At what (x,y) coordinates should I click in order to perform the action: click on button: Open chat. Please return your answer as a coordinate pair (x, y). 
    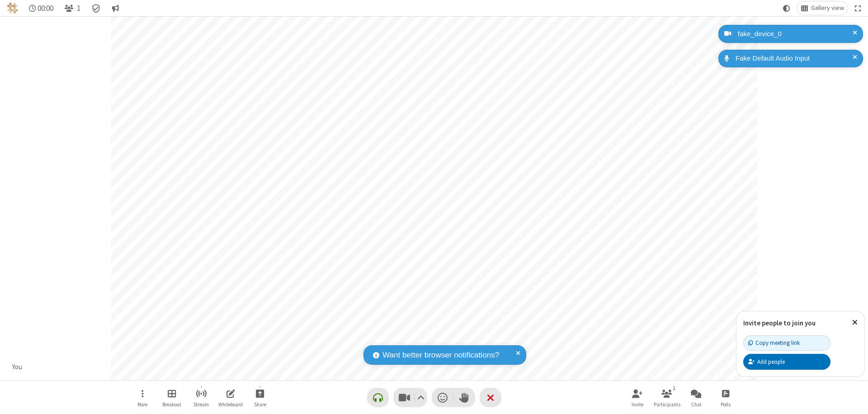
    Looking at the image, I should click on (696, 397).